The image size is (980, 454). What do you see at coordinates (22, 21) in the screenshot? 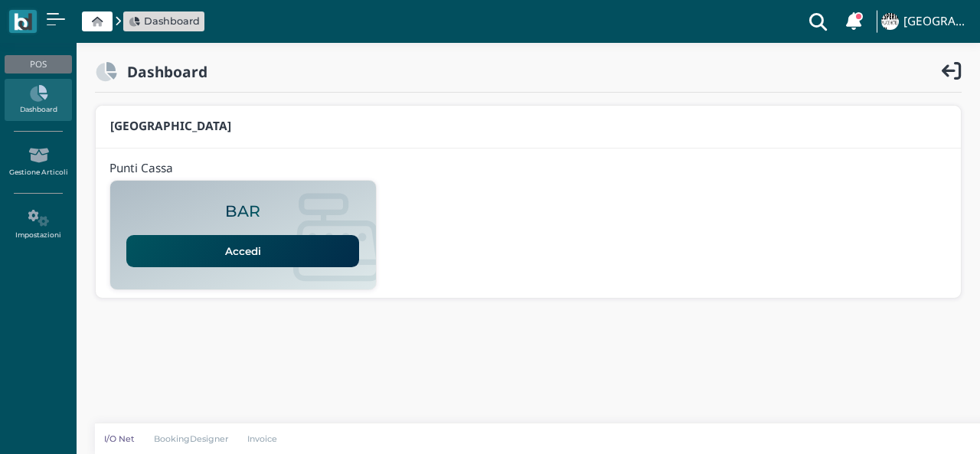
I see `img: logo` at bounding box center [22, 21].